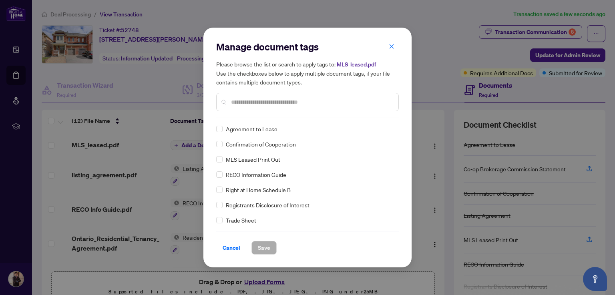 The image size is (615, 295). I want to click on span: Confirmation of Cooperation, so click(261, 144).